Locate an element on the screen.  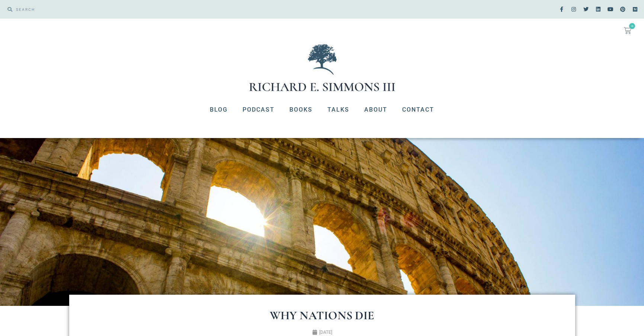
a: Contact is located at coordinates (418, 110).